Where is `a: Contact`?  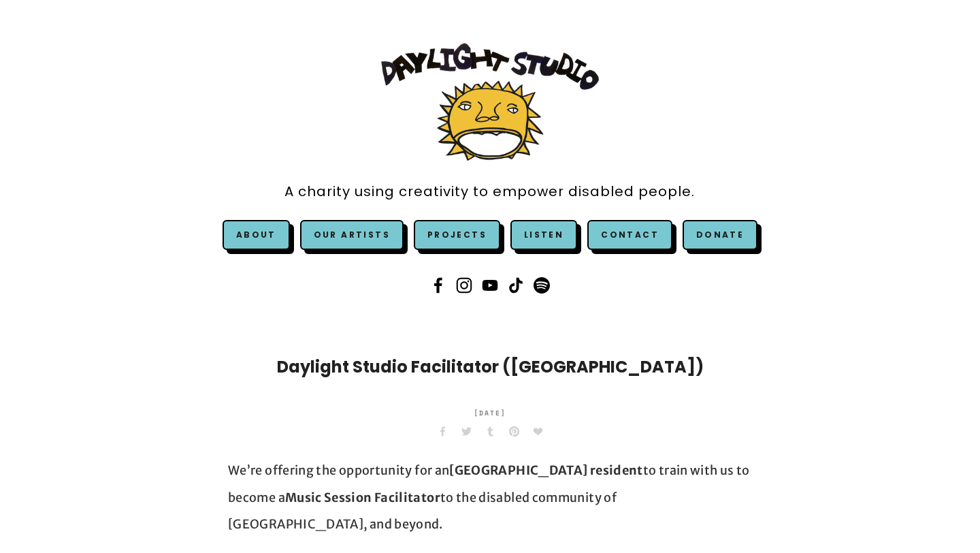
a: Contact is located at coordinates (629, 235).